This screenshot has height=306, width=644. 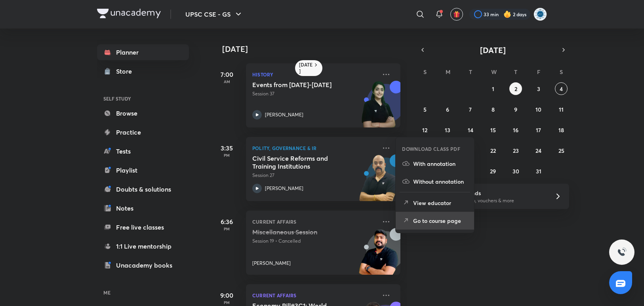 What do you see at coordinates (516, 89) in the screenshot?
I see `abbr: October 2, 2025` at bounding box center [516, 89].